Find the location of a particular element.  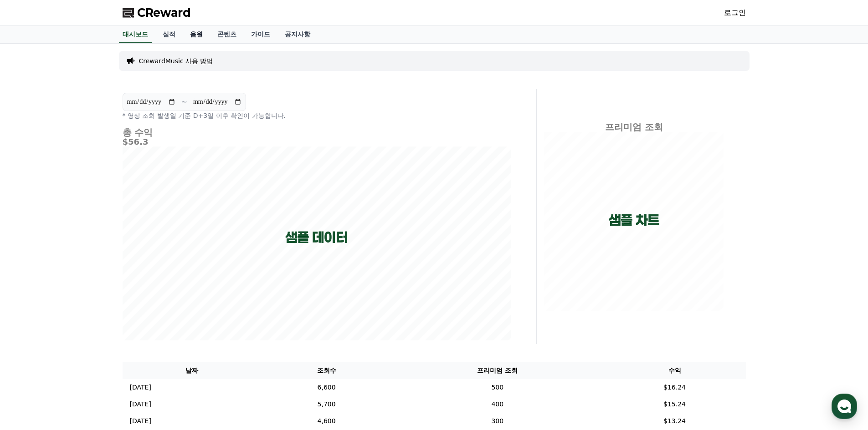

th: 프리미엄 조회 is located at coordinates (497, 371).